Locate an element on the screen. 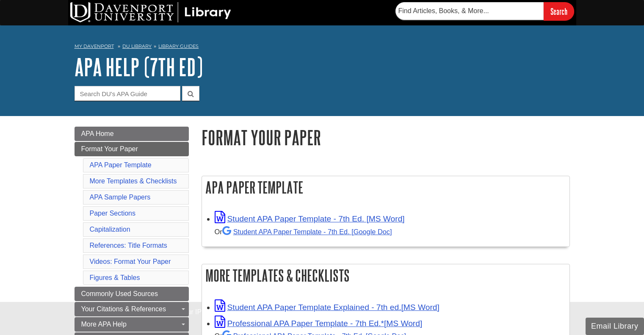  form: Searches DU Library's articles, books, and more is located at coordinates (485, 11).